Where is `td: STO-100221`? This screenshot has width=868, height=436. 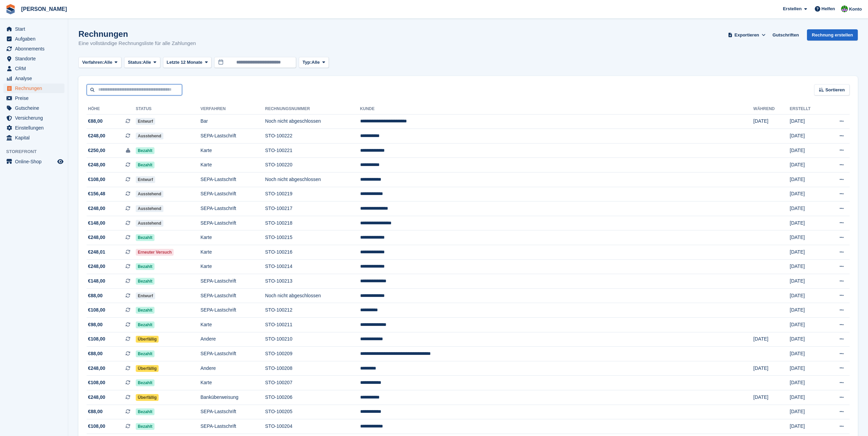 td: STO-100221 is located at coordinates (313, 150).